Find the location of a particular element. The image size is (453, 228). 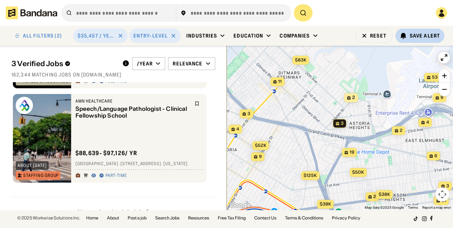

div: Entry-Level is located at coordinates (150, 36).